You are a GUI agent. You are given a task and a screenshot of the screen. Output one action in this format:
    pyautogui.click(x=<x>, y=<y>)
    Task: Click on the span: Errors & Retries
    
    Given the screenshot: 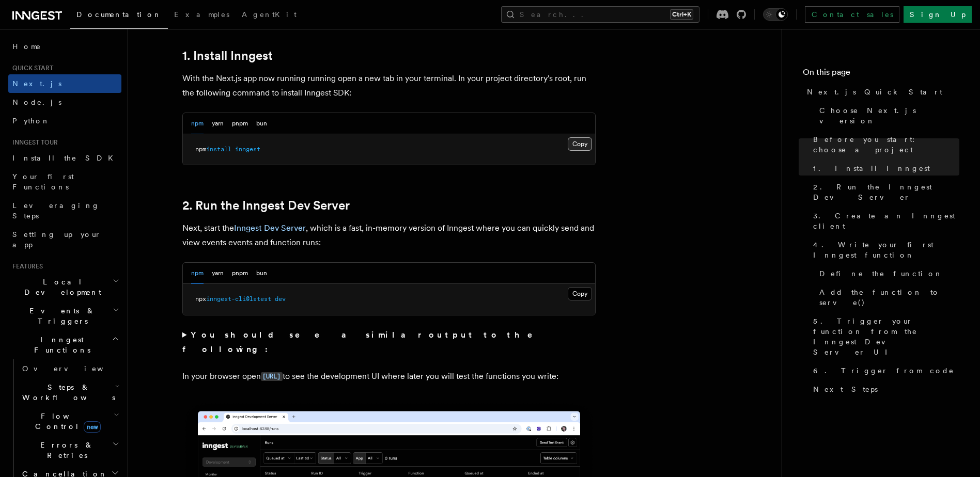 What is the action you would take?
    pyautogui.click(x=65, y=450)
    